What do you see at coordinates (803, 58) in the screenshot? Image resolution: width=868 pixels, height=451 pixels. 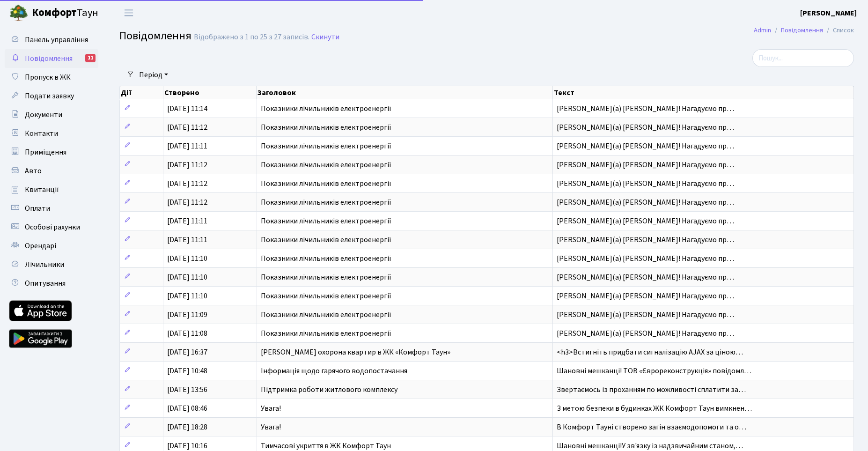 I see `input: Пошук...` at bounding box center [803, 58].